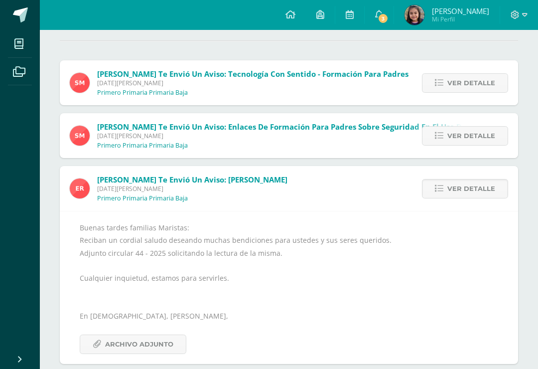  I want to click on img: ed9d0f9ada1ed51f1affca204018d046.png, so click(80, 188).